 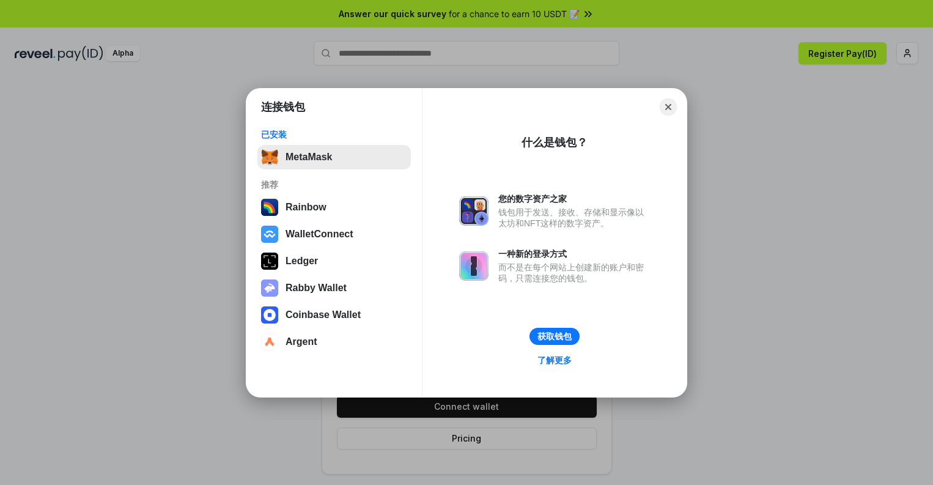 What do you see at coordinates (270, 157) in the screenshot?
I see `img: svg+xml,%3Csvg%20fill%3D%22none%22%20height%3D%2233%22%20viewBox%3D%220%200%2035%2033%22%20width%...` at bounding box center [270, 157].